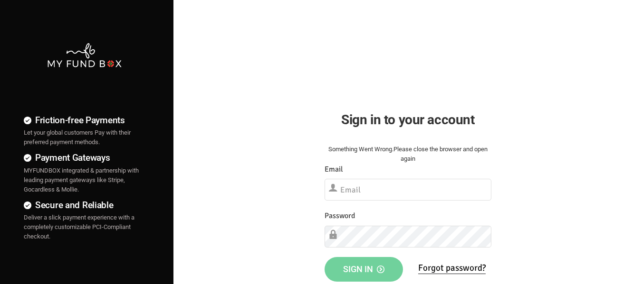 This screenshot has width=642, height=284. Describe the element at coordinates (407, 120) in the screenshot. I see `h2: Sign in to your account` at that location.